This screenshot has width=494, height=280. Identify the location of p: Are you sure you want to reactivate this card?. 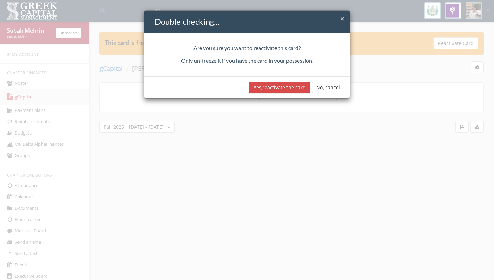
(247, 48).